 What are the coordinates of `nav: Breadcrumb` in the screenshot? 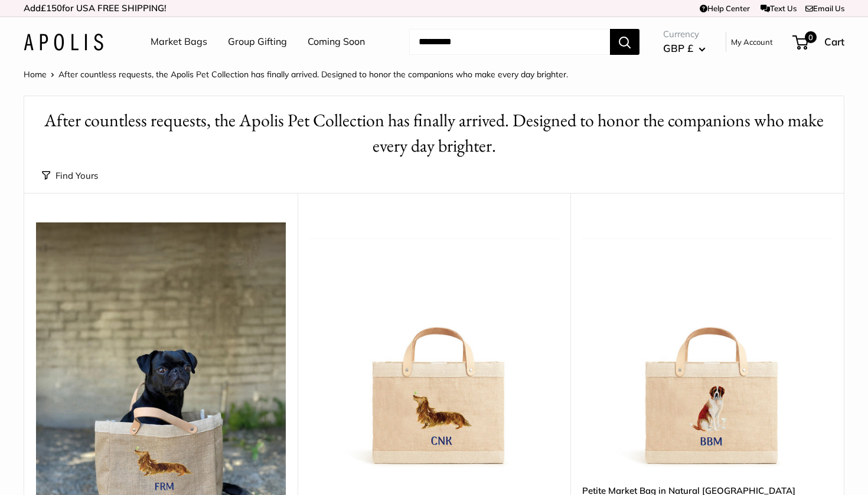 It's located at (296, 75).